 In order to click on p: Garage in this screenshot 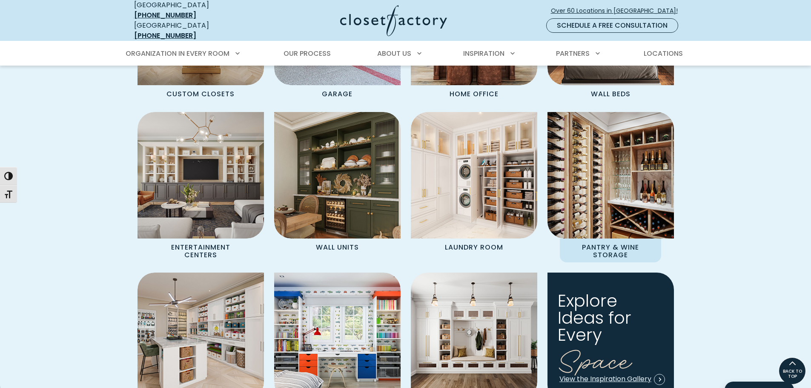, I will do `click(337, 93)`.